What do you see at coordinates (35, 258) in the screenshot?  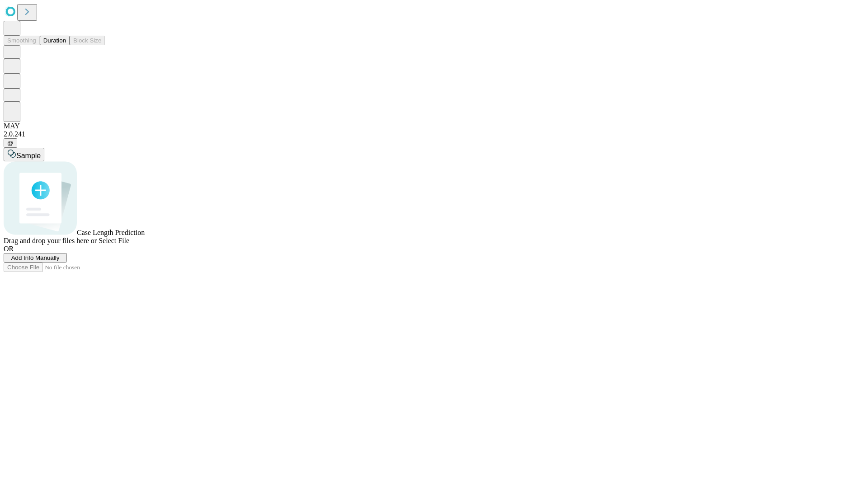 I see `span: Add Info Manually` at bounding box center [35, 258].